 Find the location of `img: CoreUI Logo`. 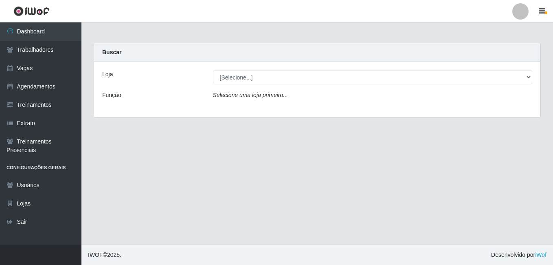

img: CoreUI Logo is located at coordinates (31, 11).